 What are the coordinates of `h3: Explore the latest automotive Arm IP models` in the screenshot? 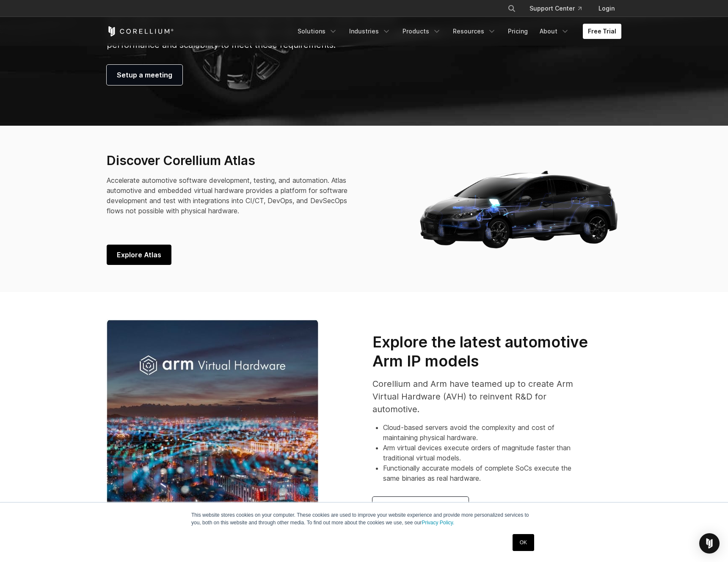 It's located at (480, 352).